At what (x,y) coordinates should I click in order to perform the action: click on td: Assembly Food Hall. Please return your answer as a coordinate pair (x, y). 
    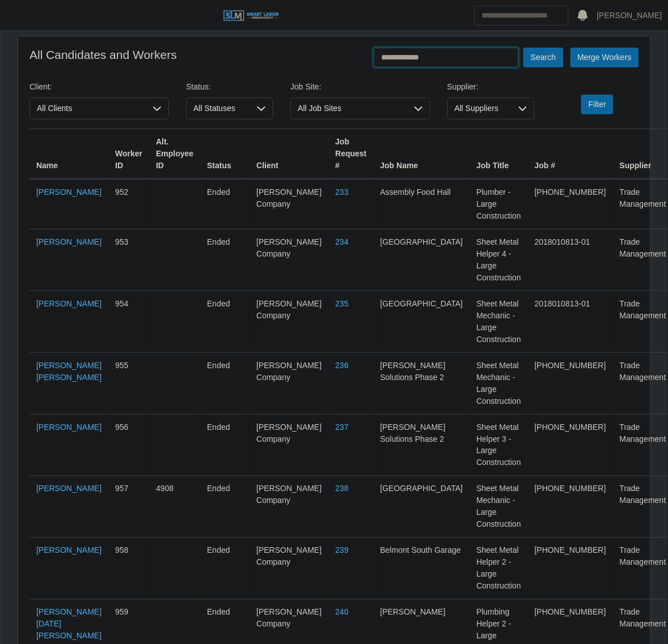
    Looking at the image, I should click on (422, 204).